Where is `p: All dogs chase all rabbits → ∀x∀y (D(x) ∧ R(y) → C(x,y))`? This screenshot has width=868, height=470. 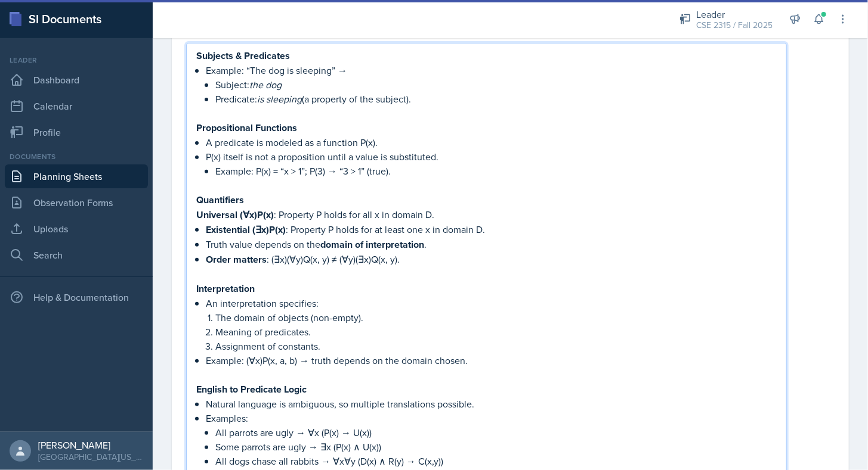
p: All dogs chase all rabbits → ∀x∀y (D(x) ∧ R(y) → C(x,y)) is located at coordinates (495, 462).